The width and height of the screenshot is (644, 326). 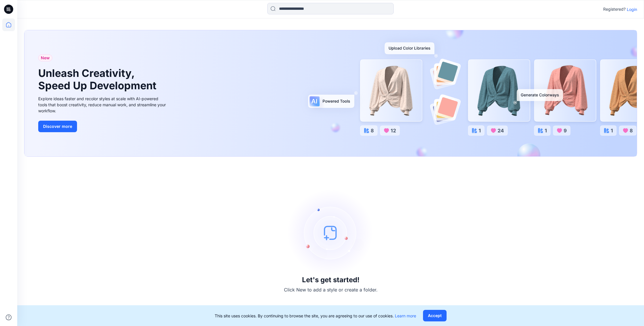 What do you see at coordinates (58, 126) in the screenshot?
I see `button: Discover more` at bounding box center [58, 126].